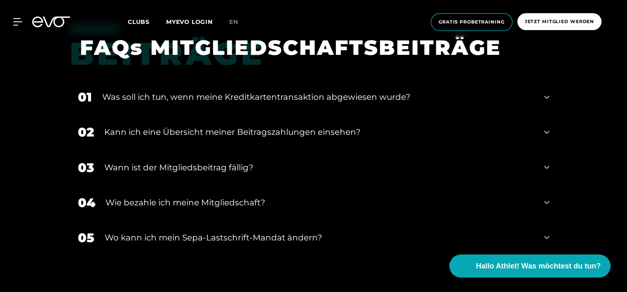 Image resolution: width=627 pixels, height=292 pixels. Describe the element at coordinates (85, 97) in the screenshot. I see `div: 01` at that location.